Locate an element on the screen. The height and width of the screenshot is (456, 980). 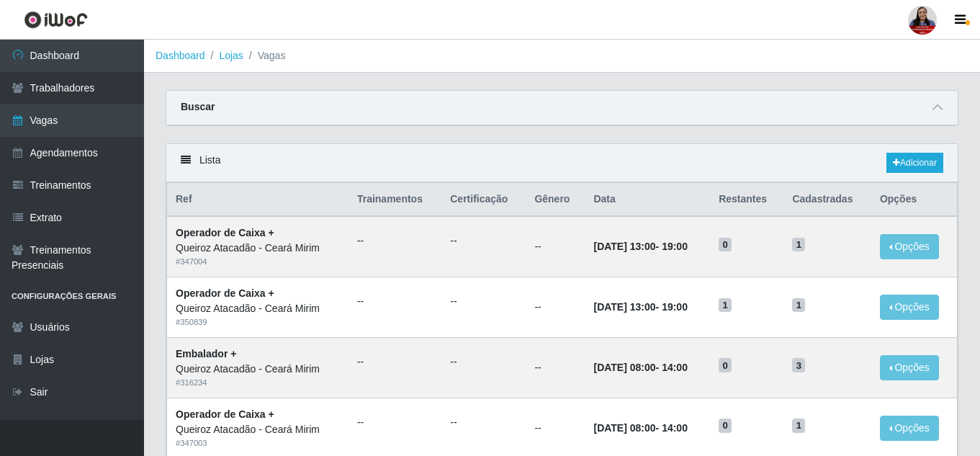
a: Adicionar is located at coordinates (915, 163).